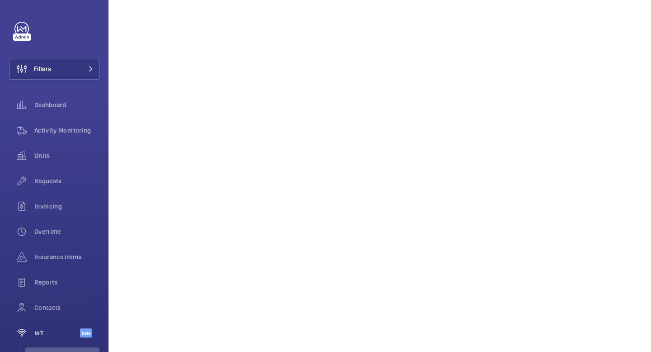 The image size is (651, 352). What do you see at coordinates (67, 181) in the screenshot?
I see `span: Requests` at bounding box center [67, 181].